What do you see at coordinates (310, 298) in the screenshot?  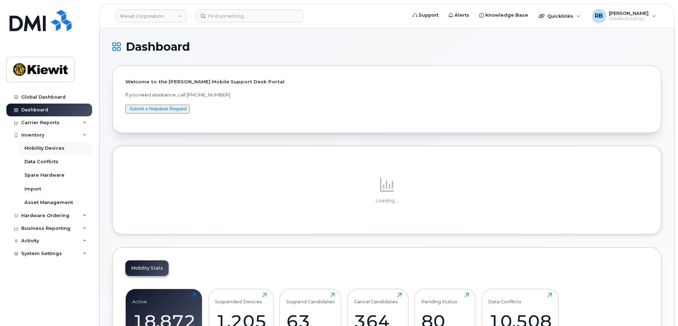 I see `div: Suspend Candidates` at bounding box center [310, 298].